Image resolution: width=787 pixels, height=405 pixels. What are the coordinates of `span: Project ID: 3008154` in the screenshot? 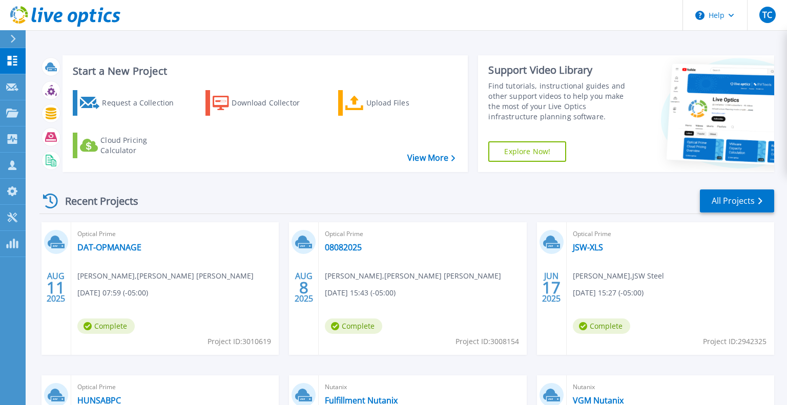 It's located at (487, 342).